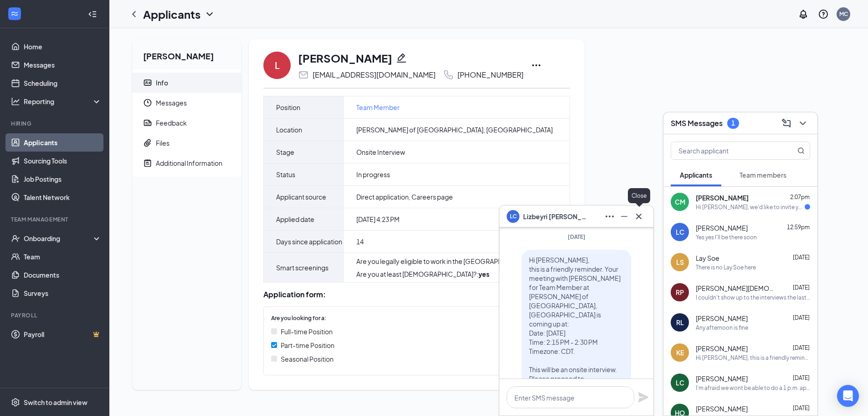  I want to click on a: Talent Network, so click(62, 197).